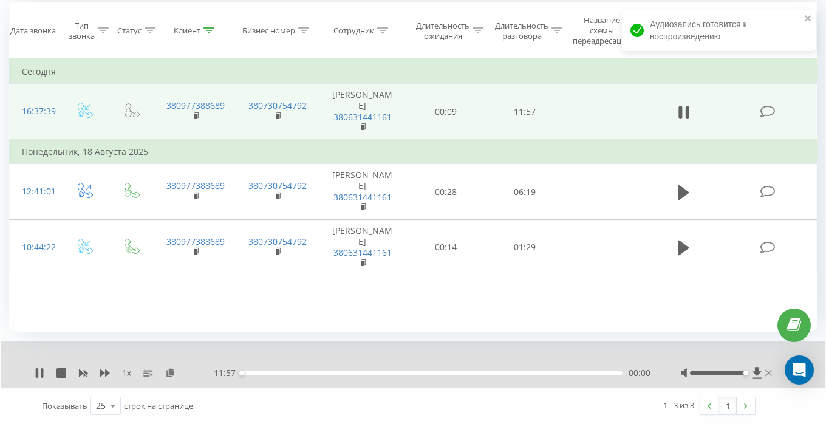 The height and width of the screenshot is (424, 826). Describe the element at coordinates (413, 72) in the screenshot. I see `td: Сегодня` at that location.